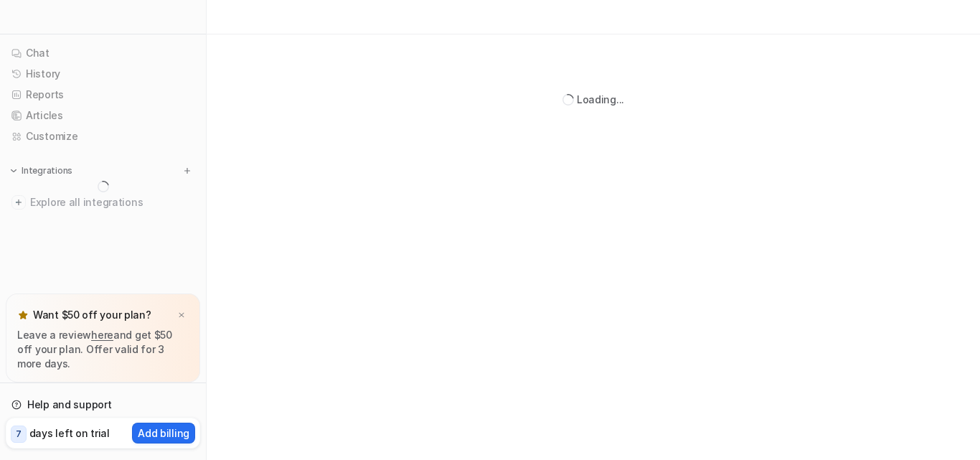  Describe the element at coordinates (103, 136) in the screenshot. I see `a: Customize` at that location.